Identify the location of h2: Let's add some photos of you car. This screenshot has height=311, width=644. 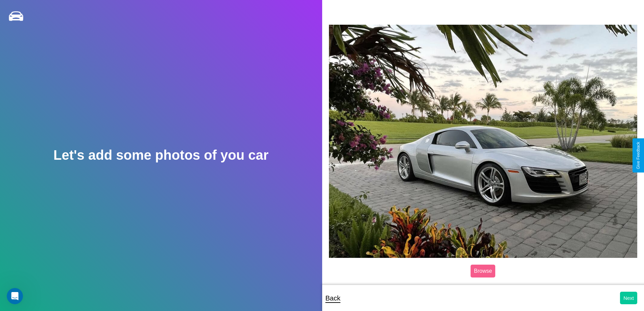
(161, 155).